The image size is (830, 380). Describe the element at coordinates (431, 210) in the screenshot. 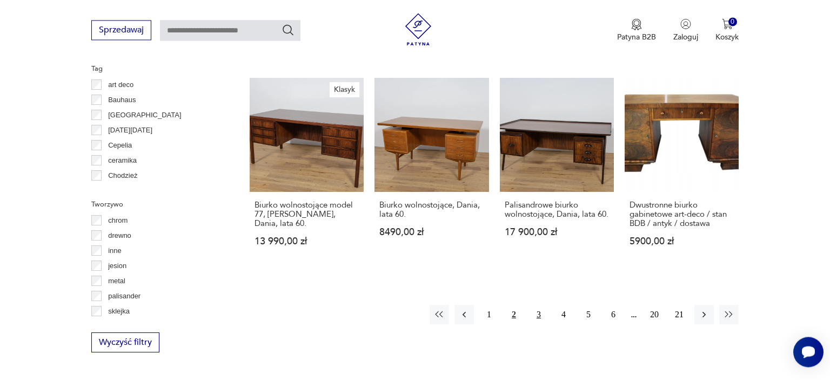

I see `h3: Biurko wolnostojące, Dania, lata 60.` at that location.